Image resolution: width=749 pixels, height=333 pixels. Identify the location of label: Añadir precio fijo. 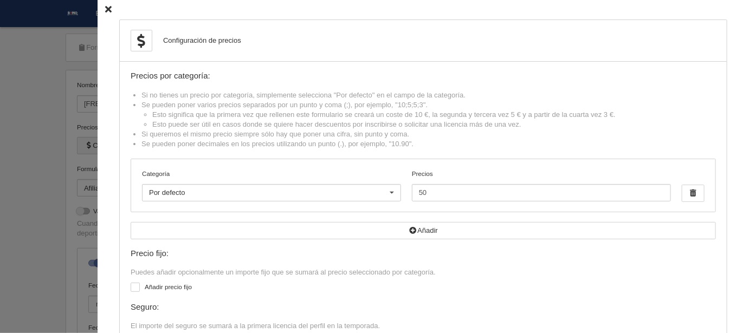
(423, 288).